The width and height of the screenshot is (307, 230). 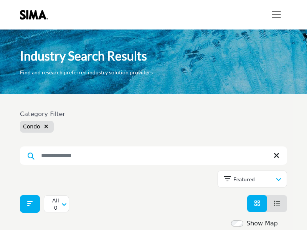 What do you see at coordinates (30, 204) in the screenshot?
I see `button: Filter categories` at bounding box center [30, 204].